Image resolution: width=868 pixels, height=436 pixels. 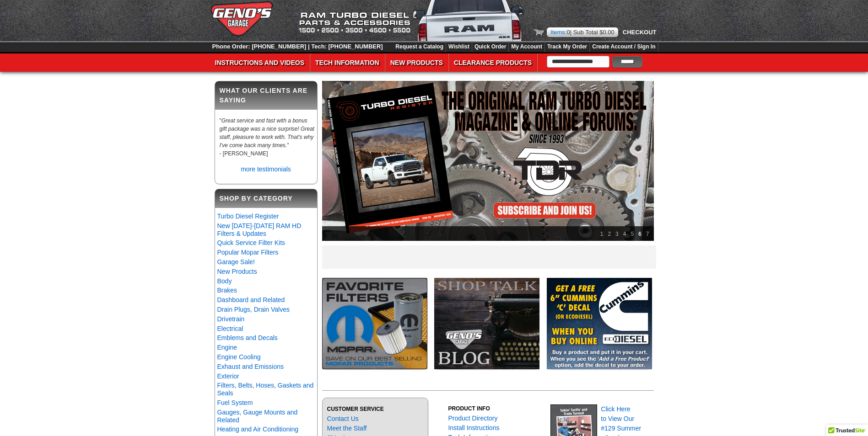 What do you see at coordinates (248, 338) in the screenshot?
I see `a: Emblems and Decals` at bounding box center [248, 338].